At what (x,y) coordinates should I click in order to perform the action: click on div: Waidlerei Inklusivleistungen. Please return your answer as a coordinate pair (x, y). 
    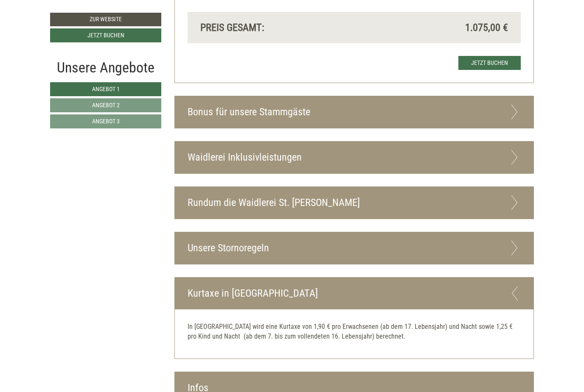
    Looking at the image, I should click on (354, 158).